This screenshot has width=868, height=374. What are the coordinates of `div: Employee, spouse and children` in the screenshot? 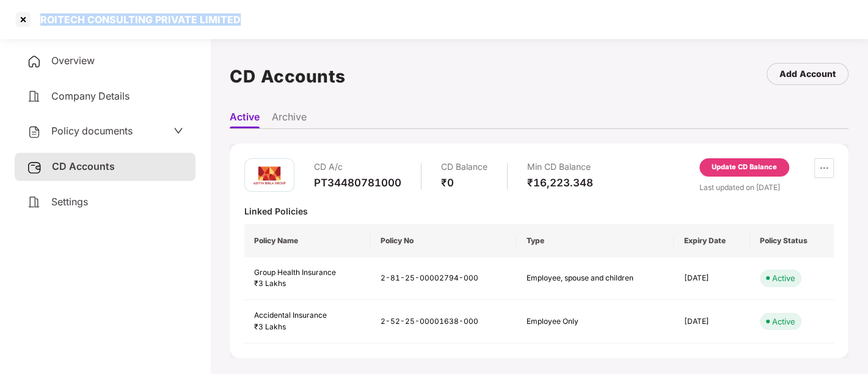 It's located at (594, 278).